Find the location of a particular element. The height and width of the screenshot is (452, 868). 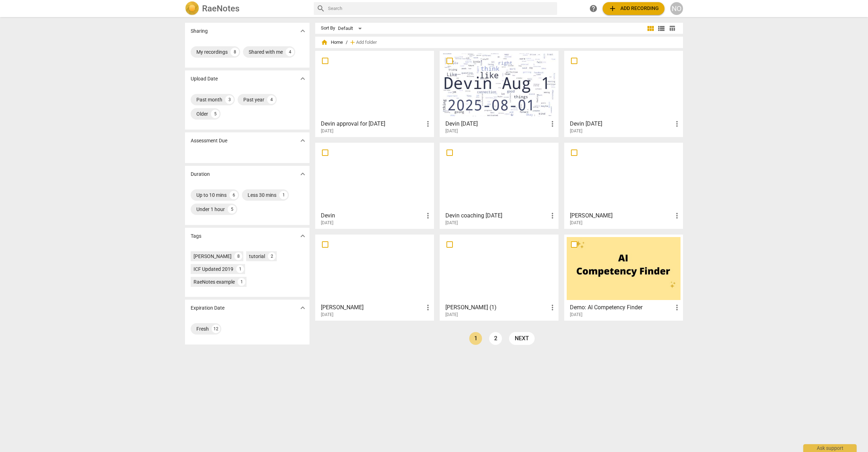

a: Help is located at coordinates (593, 9).